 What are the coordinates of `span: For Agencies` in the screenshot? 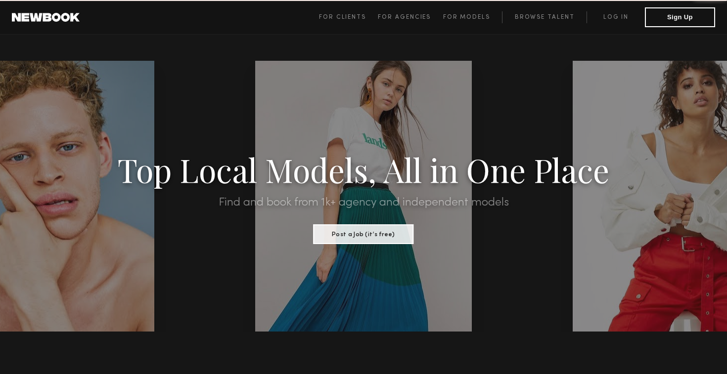 It's located at (404, 17).